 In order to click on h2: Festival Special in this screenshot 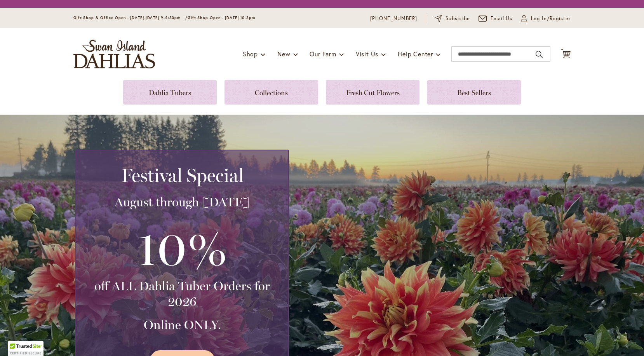, I will do `click(182, 175)`.